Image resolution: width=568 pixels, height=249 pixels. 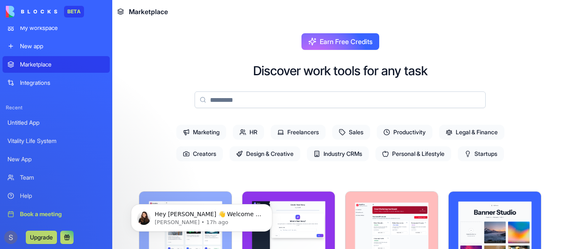 What do you see at coordinates (41, 237) in the screenshot?
I see `button: Upgrade` at bounding box center [41, 237].